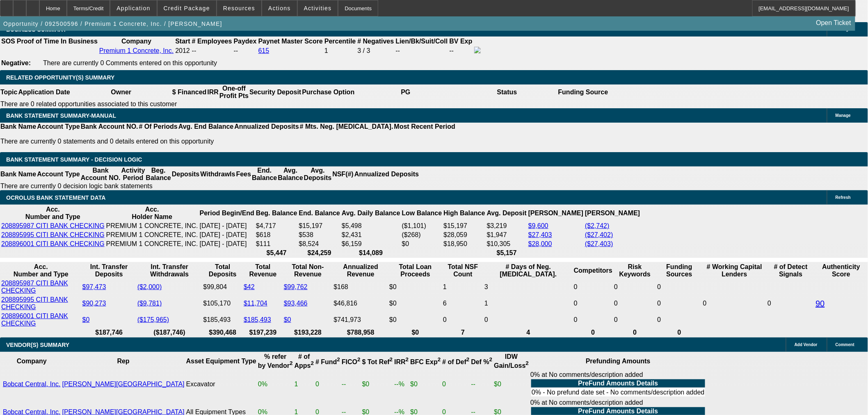 This screenshot has height=415, width=868. Describe the element at coordinates (186, 8) in the screenshot. I see `span: Credit Package` at that location.